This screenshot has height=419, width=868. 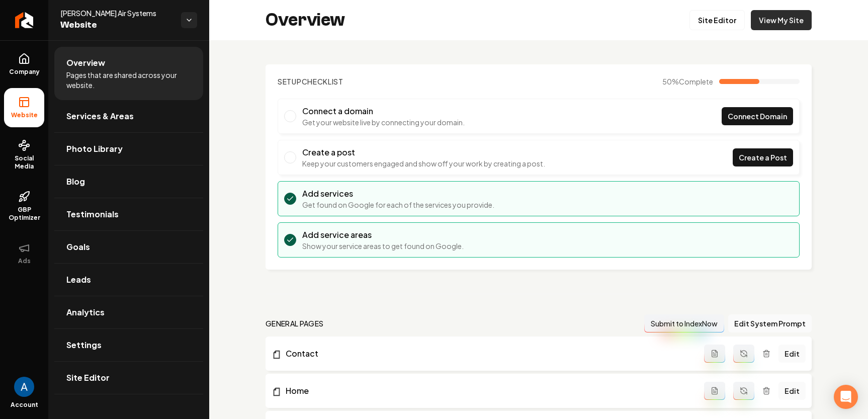 I want to click on h3: Add services, so click(x=398, y=194).